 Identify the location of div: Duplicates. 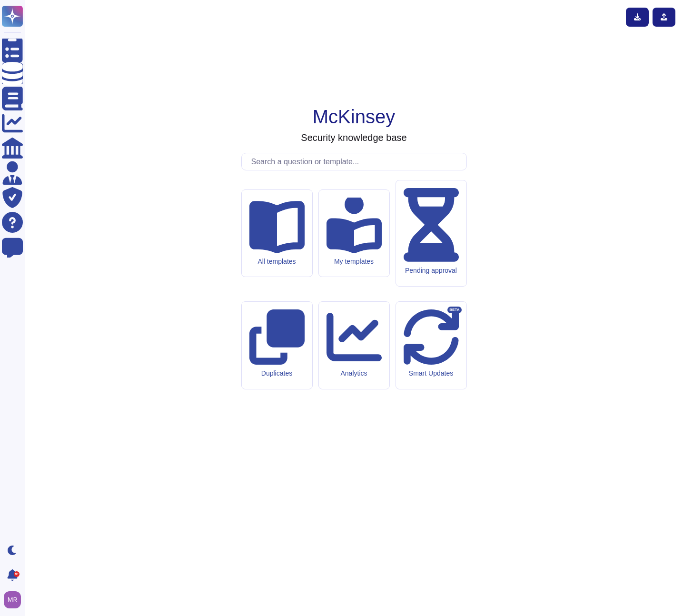
(277, 373).